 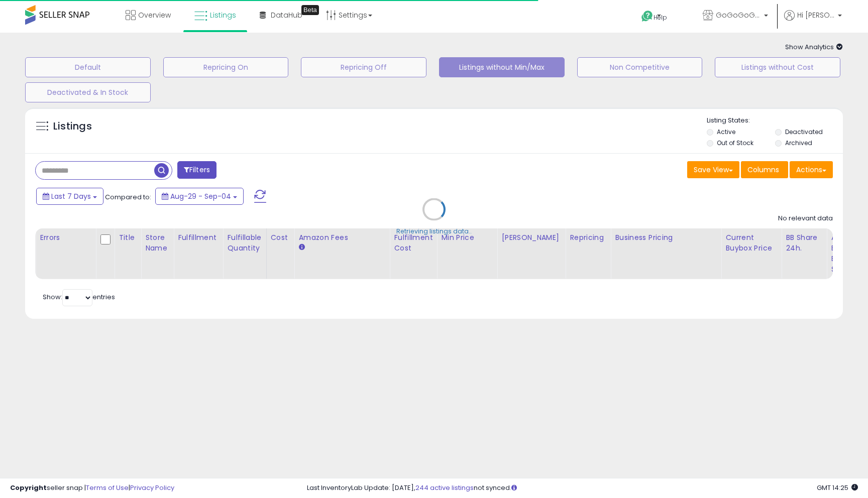 What do you see at coordinates (154, 15) in the screenshot?
I see `span: Overview` at bounding box center [154, 15].